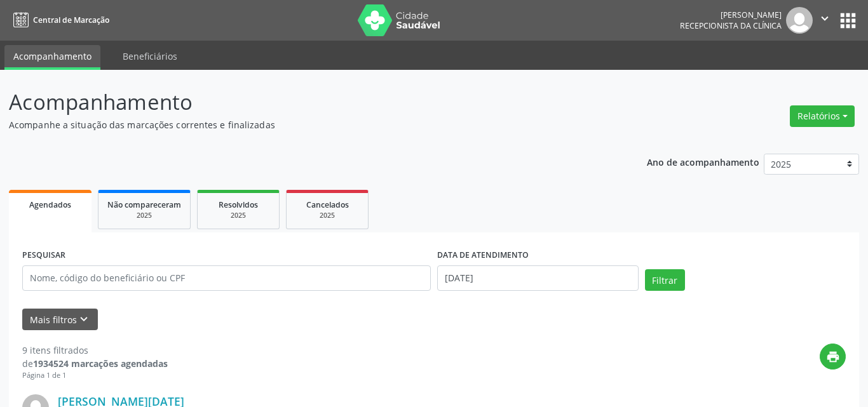  I want to click on div: 9 itens filtrados, so click(95, 350).